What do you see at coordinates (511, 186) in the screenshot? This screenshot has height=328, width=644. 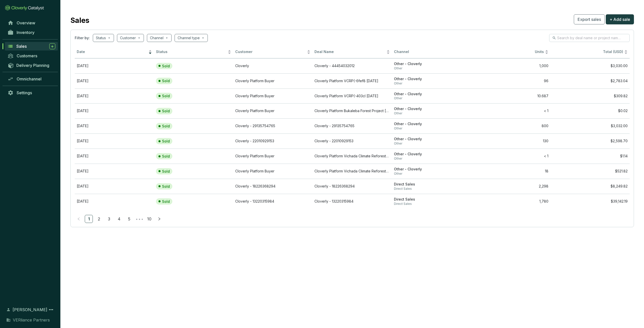 I see `td: 2,298` at bounding box center [511, 186].